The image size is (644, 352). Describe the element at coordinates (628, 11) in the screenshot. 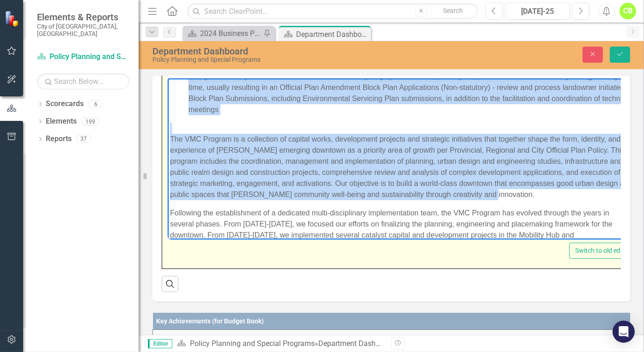

I see `button: CB` at that location.